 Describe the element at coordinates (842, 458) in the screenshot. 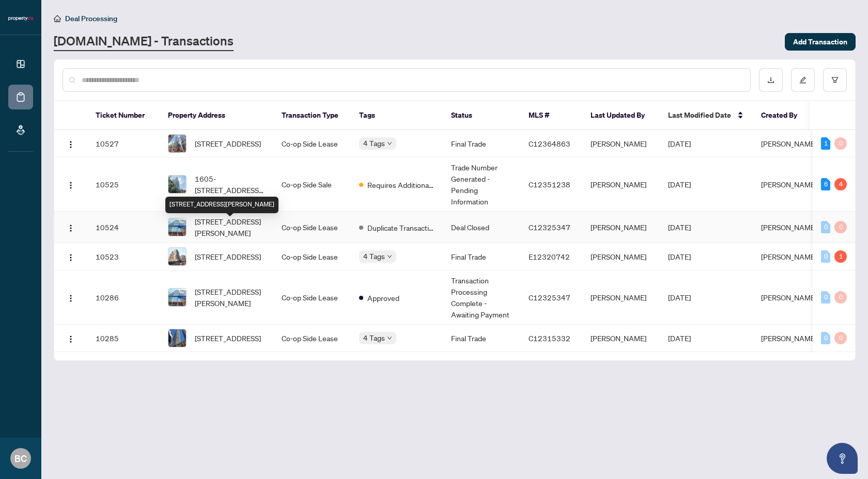

I see `button: Open asap` at that location.